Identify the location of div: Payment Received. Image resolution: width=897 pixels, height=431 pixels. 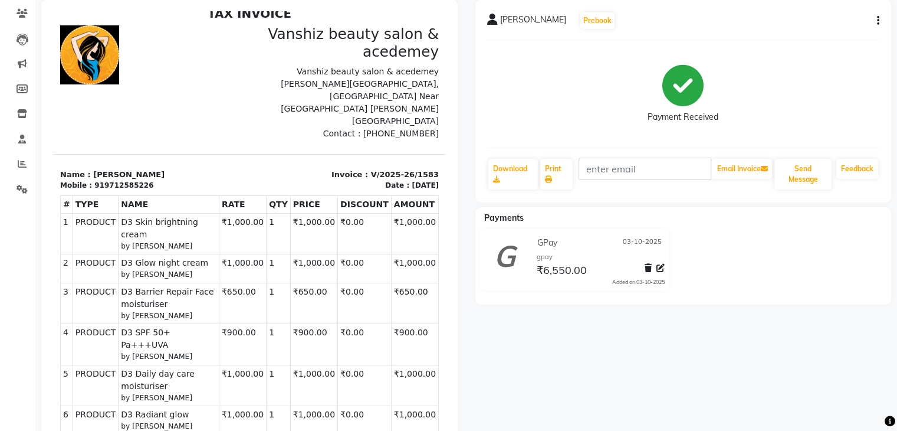
(683, 117).